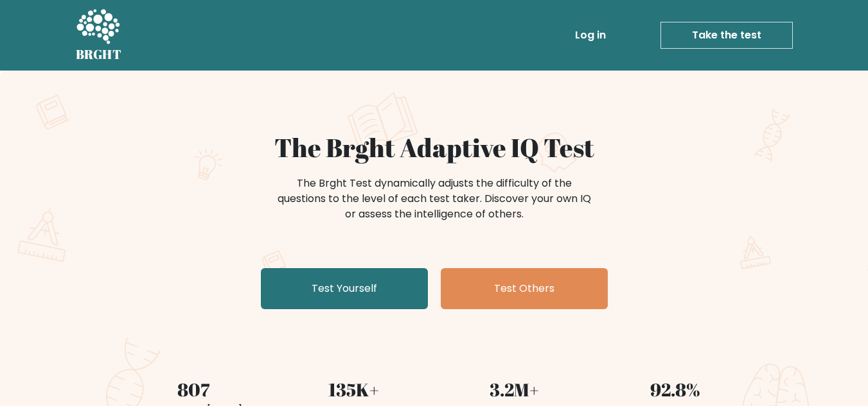 The image size is (868, 406). Describe the element at coordinates (99, 36) in the screenshot. I see `a: BRGHT` at that location.